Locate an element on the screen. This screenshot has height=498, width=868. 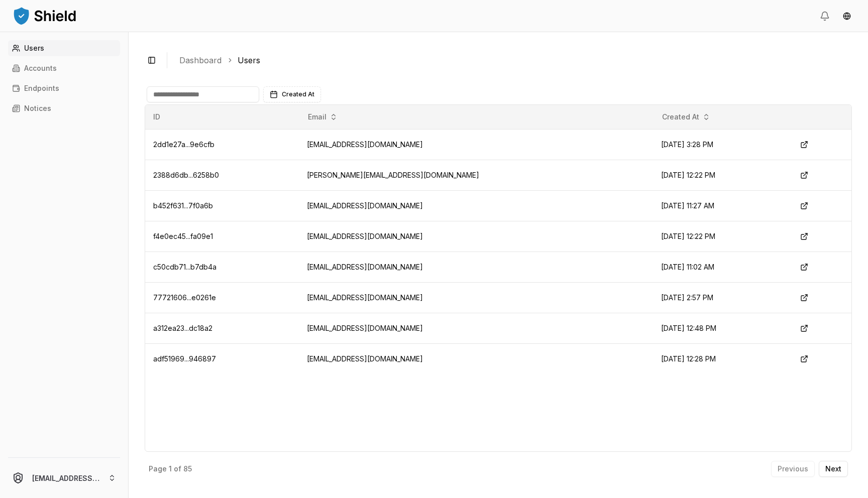
span: c50cdb71...b7db4a is located at coordinates (185, 267).